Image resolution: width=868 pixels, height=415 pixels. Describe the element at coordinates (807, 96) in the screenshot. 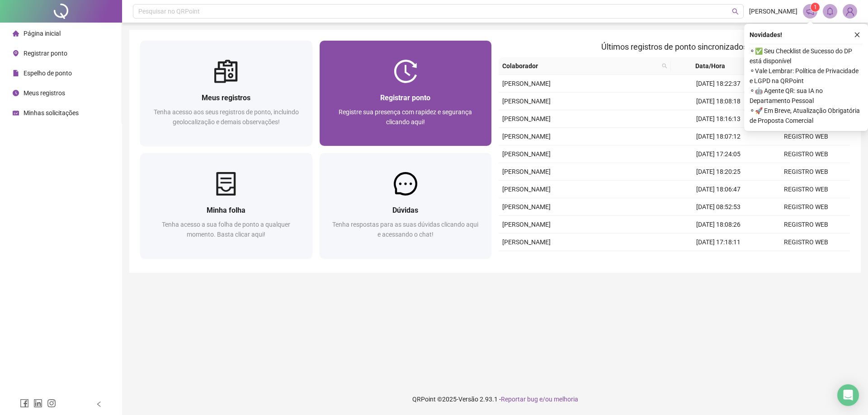

I see `span: ⚬ 🤖 Agente QR: sua IA no Departamento Pessoal` at that location.